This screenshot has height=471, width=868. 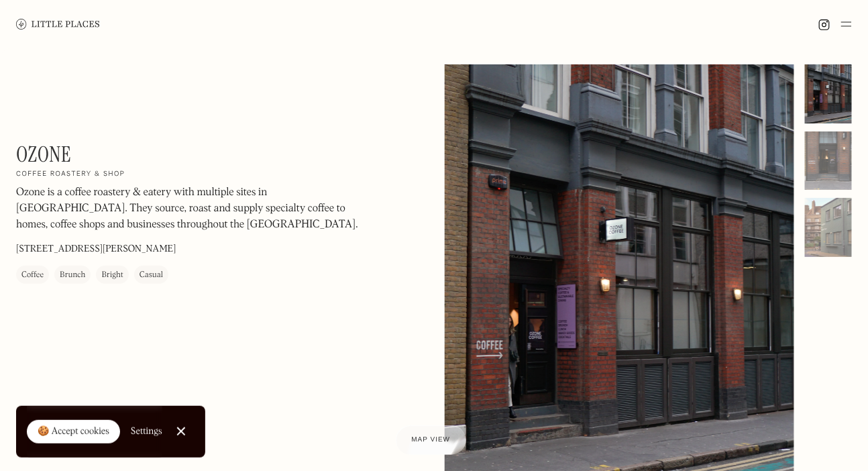 I want to click on div: Coffee, so click(x=32, y=275).